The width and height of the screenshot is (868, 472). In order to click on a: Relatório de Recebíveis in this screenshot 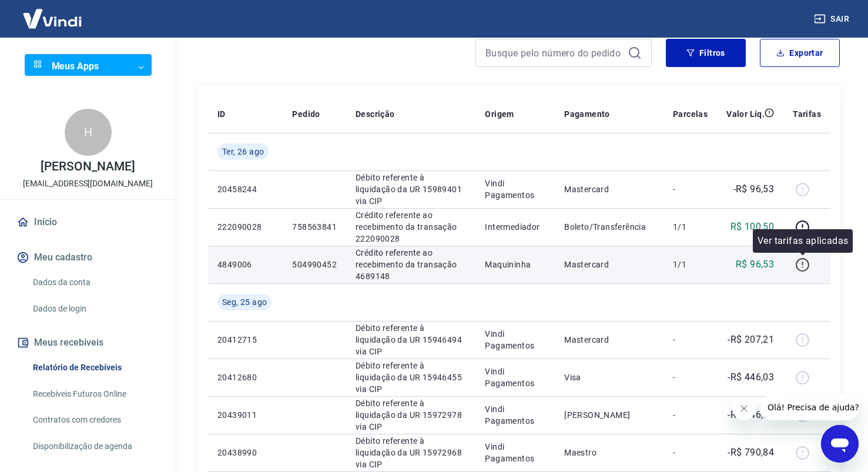, I will do `click(95, 367)`.